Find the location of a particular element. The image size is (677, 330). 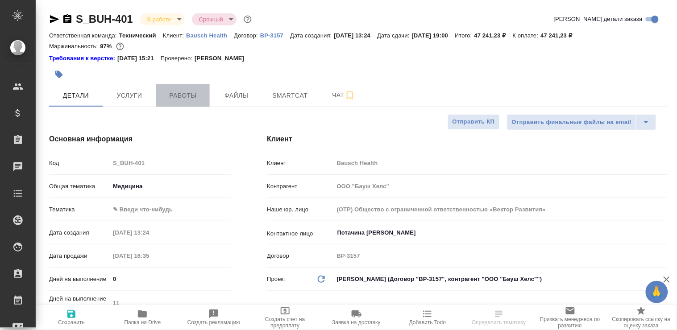

span: Сохранить is located at coordinates (71, 323).